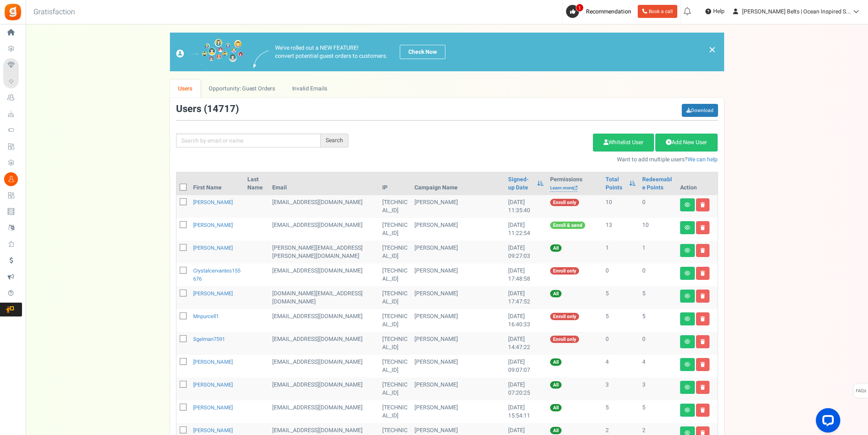  What do you see at coordinates (860, 391) in the screenshot?
I see `span: FAQs` at bounding box center [860, 391].